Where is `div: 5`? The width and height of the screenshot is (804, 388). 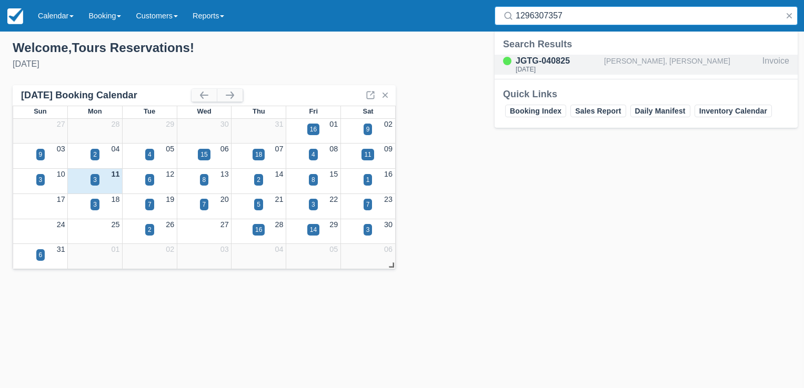 div: 5 is located at coordinates (258, 205).